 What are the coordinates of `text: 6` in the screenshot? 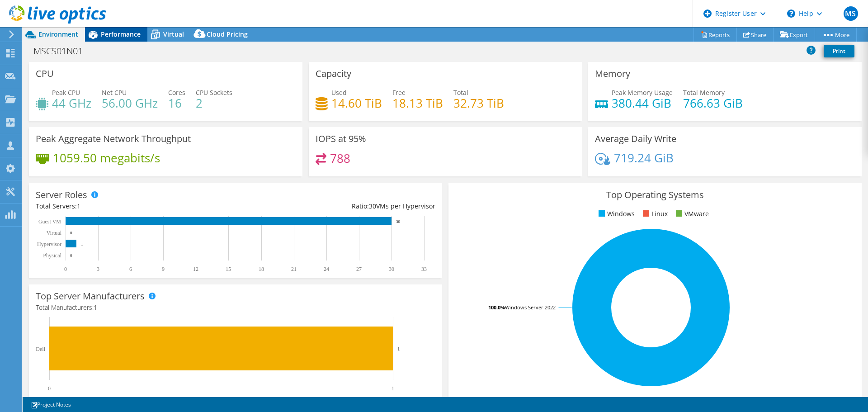 It's located at (131, 269).